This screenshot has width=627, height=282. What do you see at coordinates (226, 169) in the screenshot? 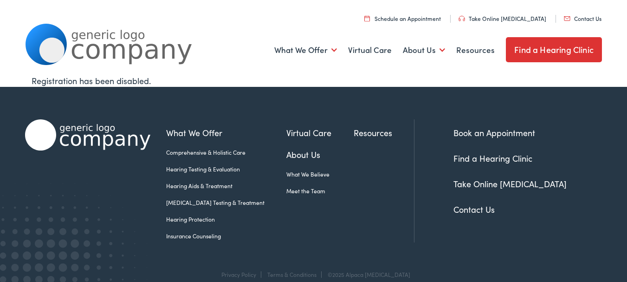
I see `a: Hearing Testing & Evaluation` at bounding box center [226, 169].